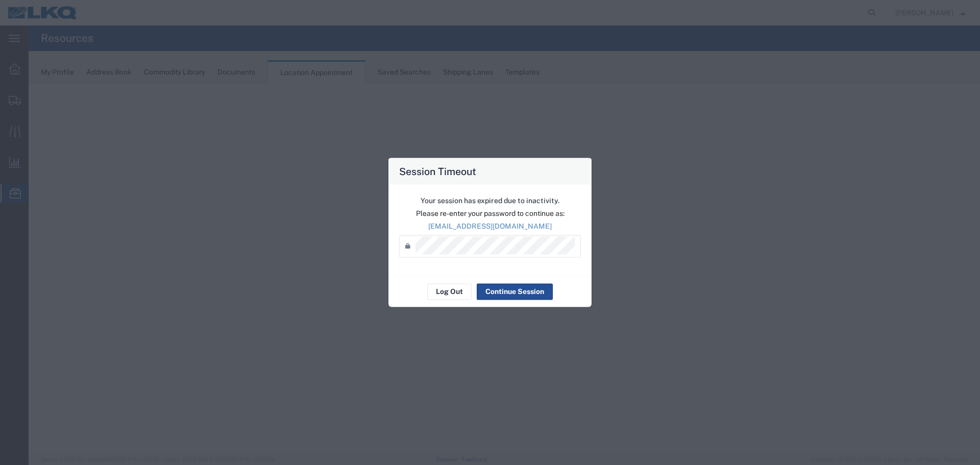 The height and width of the screenshot is (465, 980). What do you see at coordinates (490, 201) in the screenshot?
I see `p: Your session has expired due to inactivity.` at bounding box center [490, 201].